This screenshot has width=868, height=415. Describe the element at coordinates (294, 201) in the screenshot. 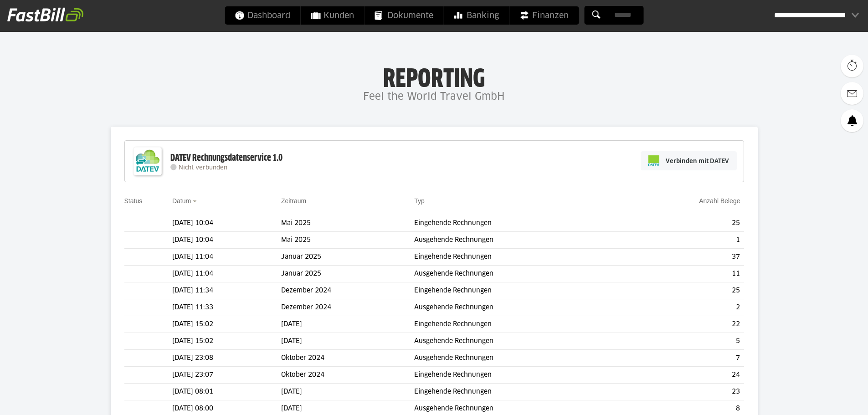

I see `a: Zeitraum` at that location.